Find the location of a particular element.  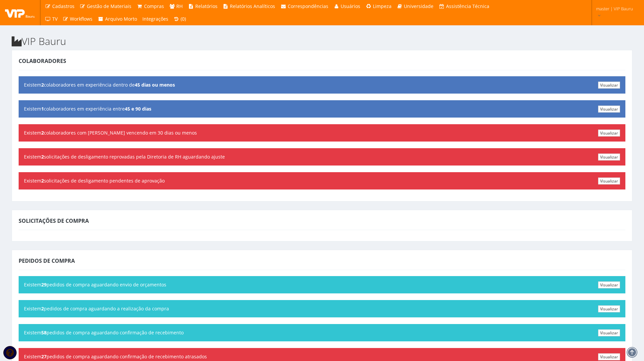

a: TV is located at coordinates (51, 19).